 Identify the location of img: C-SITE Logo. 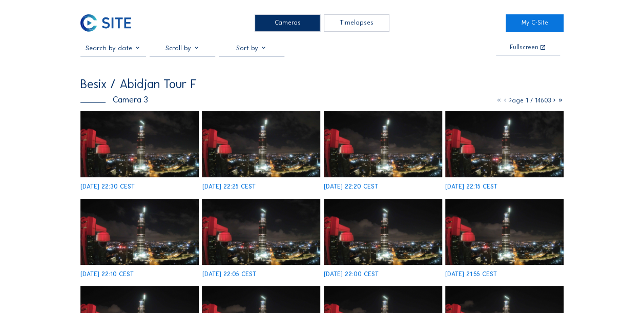
(106, 23).